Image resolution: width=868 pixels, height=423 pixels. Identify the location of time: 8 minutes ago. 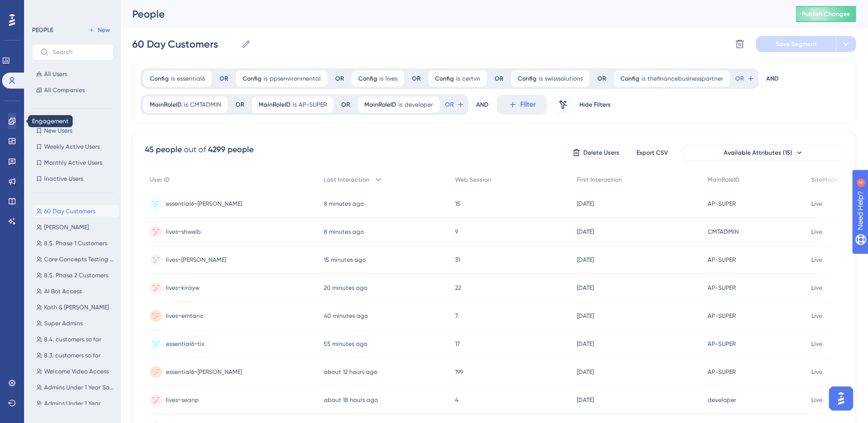
(344, 204).